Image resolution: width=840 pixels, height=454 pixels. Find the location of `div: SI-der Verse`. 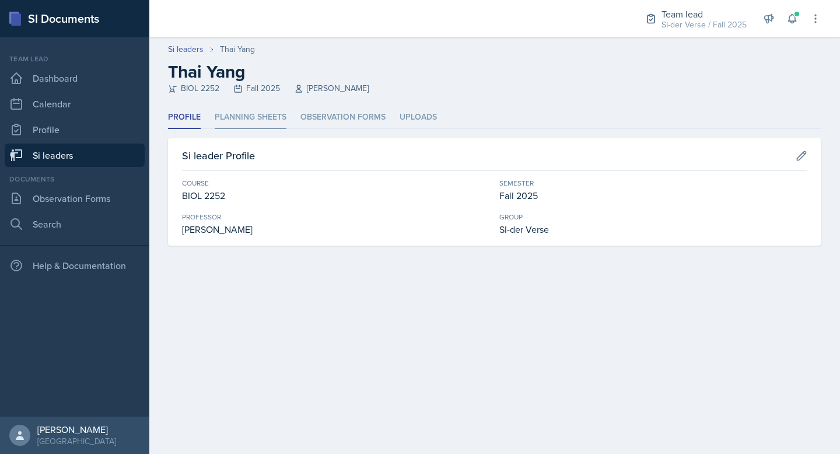

div: SI-der Verse is located at coordinates (653, 229).